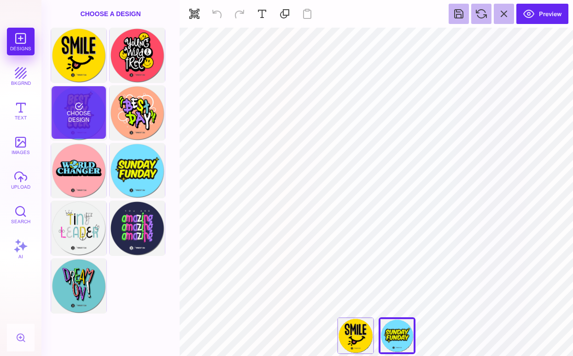  Describe the element at coordinates (543, 14) in the screenshot. I see `button: Preview` at that location.